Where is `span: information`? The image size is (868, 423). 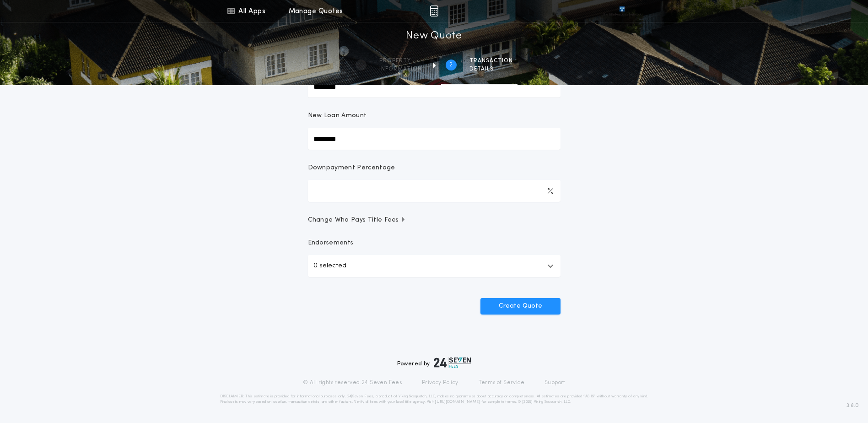 span: information is located at coordinates (400, 69).